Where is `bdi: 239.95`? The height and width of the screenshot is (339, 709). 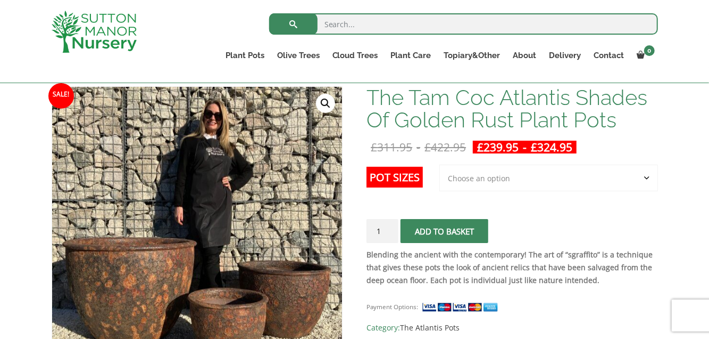
bdi: 239.95 is located at coordinates (498, 147).